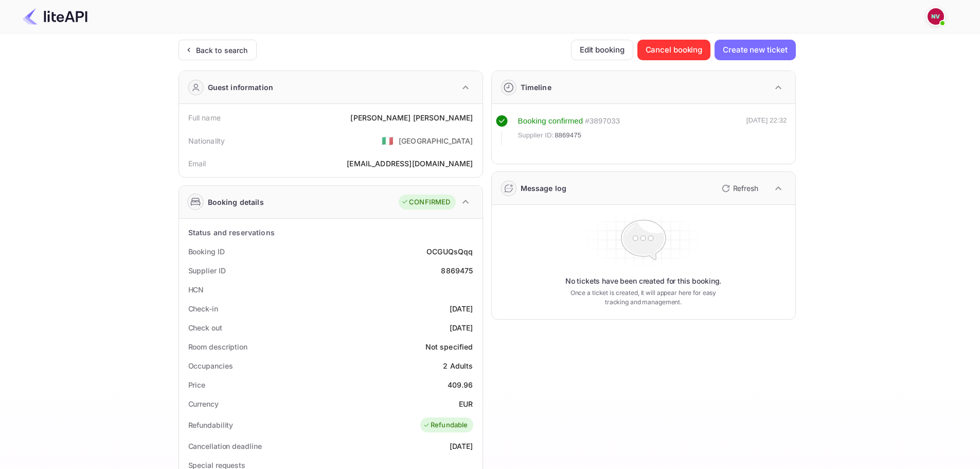  I want to click on img: Nicholas Valbusa, so click(935, 17).